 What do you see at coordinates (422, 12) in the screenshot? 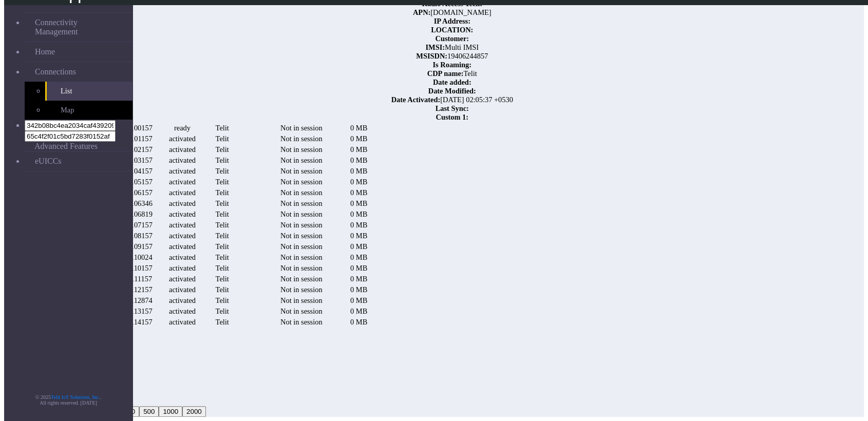
I see `span: APN :` at bounding box center [422, 12].